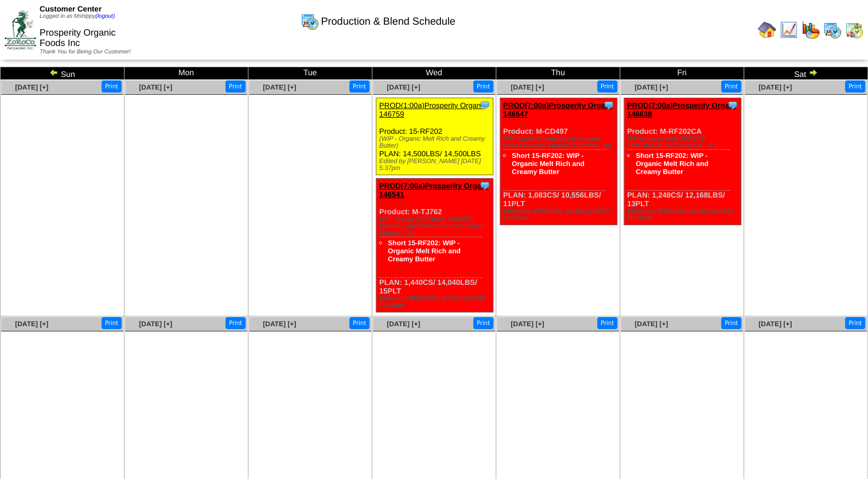  I want to click on img: arrowleft.gif, so click(54, 73).